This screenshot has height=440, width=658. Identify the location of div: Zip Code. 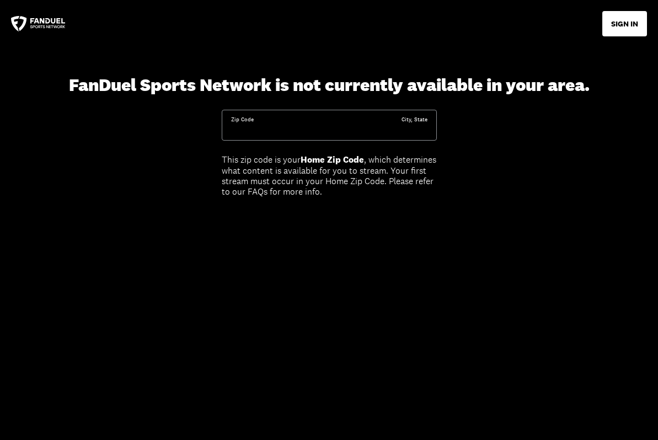
(242, 120).